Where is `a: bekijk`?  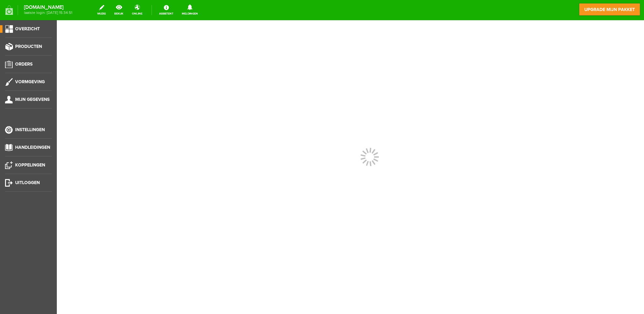
a: bekijk is located at coordinates (119, 10).